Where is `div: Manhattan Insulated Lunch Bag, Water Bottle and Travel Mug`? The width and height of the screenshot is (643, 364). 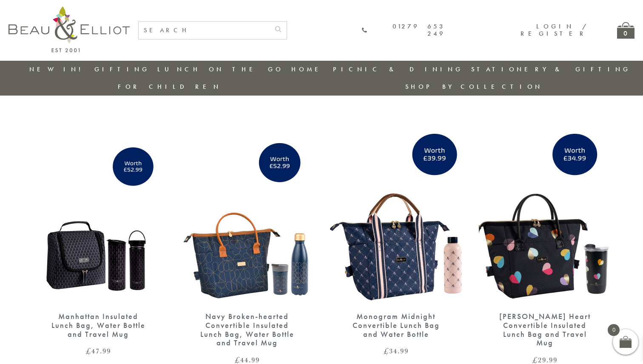
div: Manhattan Insulated Lunch Bag, Water Bottle and Travel Mug is located at coordinates (98, 325).